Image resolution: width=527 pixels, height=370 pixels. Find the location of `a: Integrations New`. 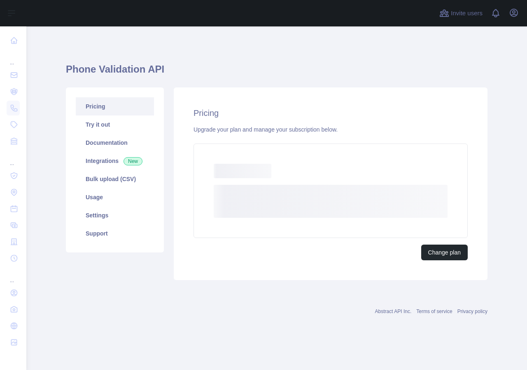

a: Integrations New is located at coordinates (115, 161).